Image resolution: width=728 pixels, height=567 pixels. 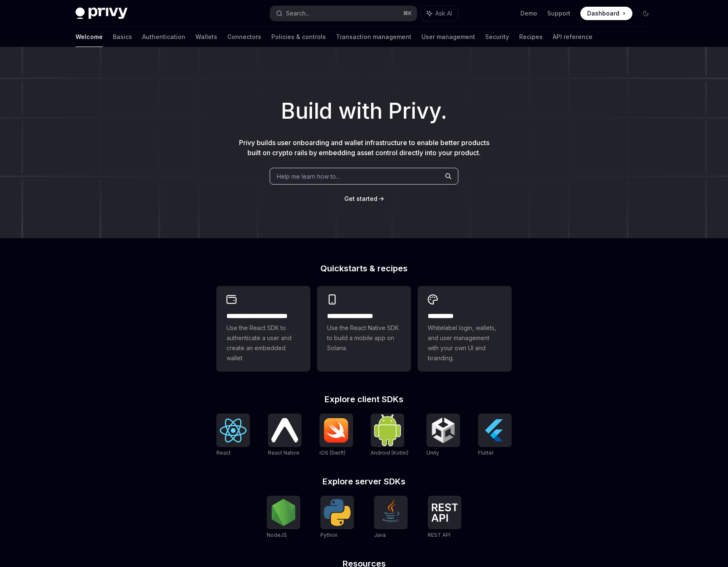 I want to click on span: REST API, so click(x=439, y=535).